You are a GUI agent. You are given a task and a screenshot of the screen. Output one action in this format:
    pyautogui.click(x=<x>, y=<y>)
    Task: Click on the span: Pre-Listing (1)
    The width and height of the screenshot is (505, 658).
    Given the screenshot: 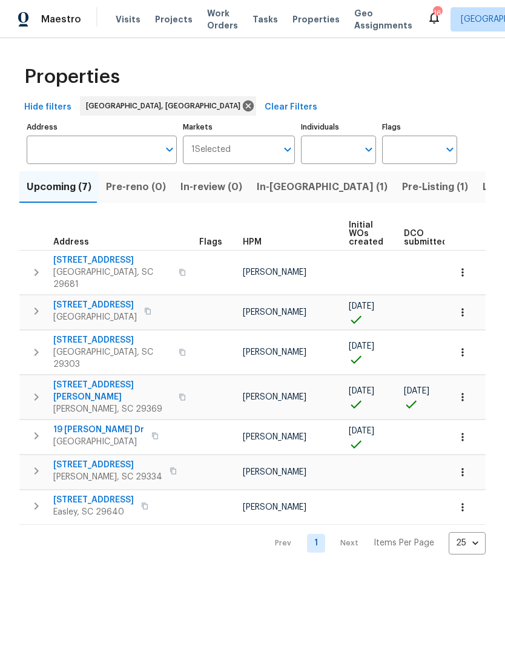 What is the action you would take?
    pyautogui.click(x=435, y=187)
    